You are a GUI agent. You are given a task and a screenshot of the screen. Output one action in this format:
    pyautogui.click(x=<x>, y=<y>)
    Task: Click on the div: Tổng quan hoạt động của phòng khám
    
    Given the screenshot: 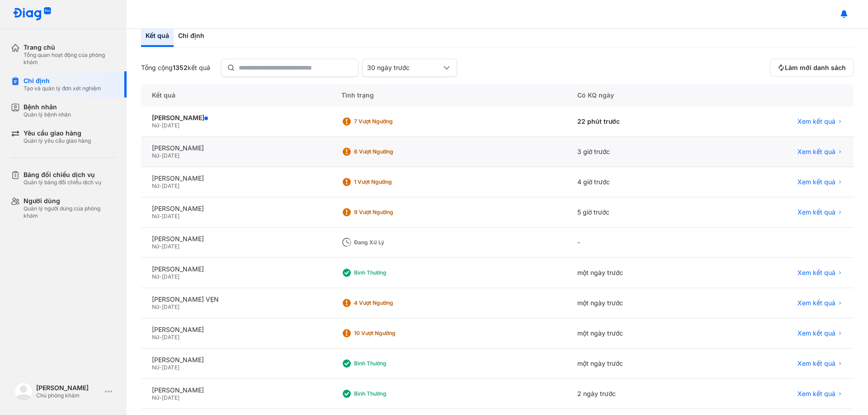 What is the action you would take?
    pyautogui.click(x=70, y=59)
    